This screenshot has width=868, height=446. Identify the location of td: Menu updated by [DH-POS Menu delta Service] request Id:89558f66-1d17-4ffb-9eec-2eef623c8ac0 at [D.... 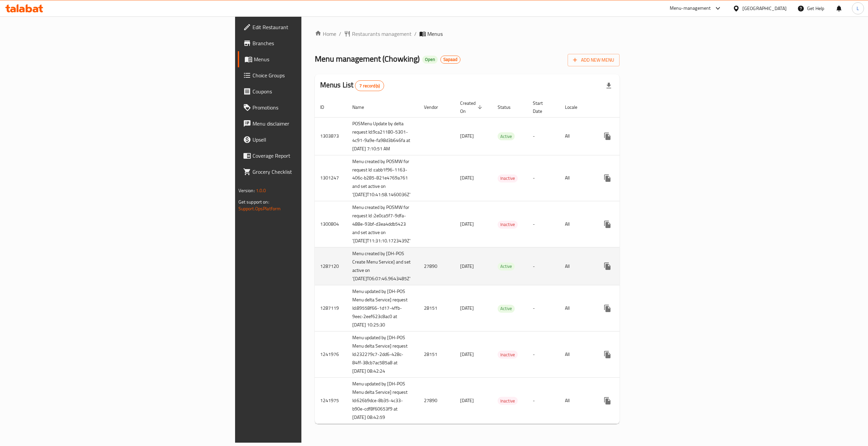
(383, 309).